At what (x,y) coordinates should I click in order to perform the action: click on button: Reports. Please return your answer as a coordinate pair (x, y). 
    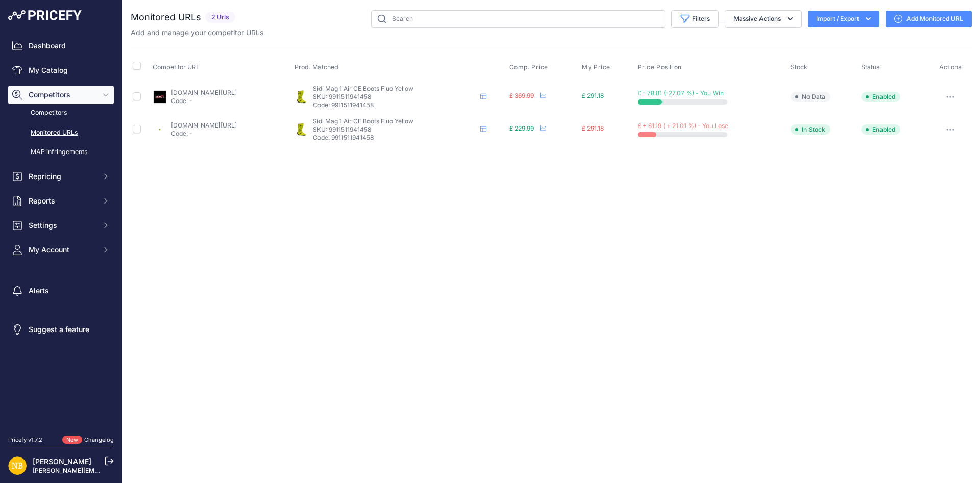
    Looking at the image, I should click on (60, 201).